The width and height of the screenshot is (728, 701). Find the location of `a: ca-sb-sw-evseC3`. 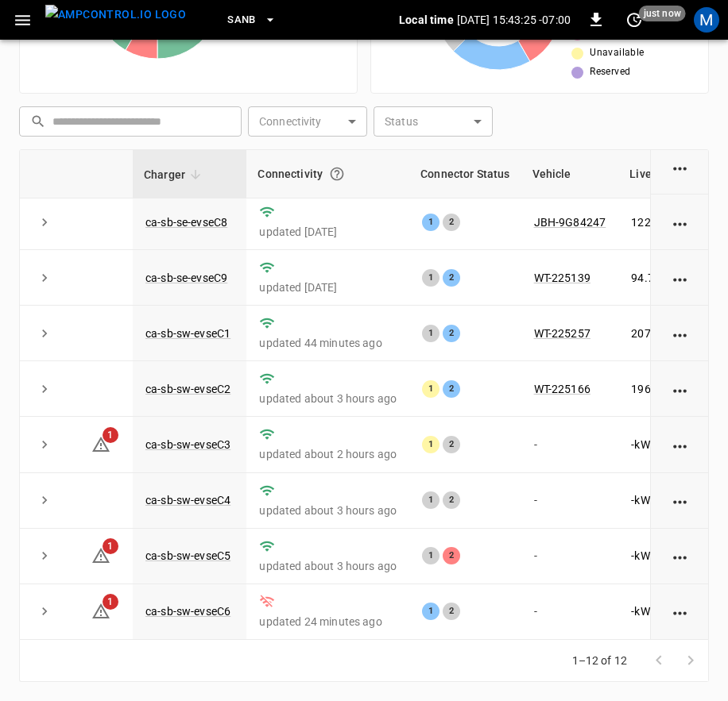

a: ca-sb-sw-evseC3 is located at coordinates (188, 445).